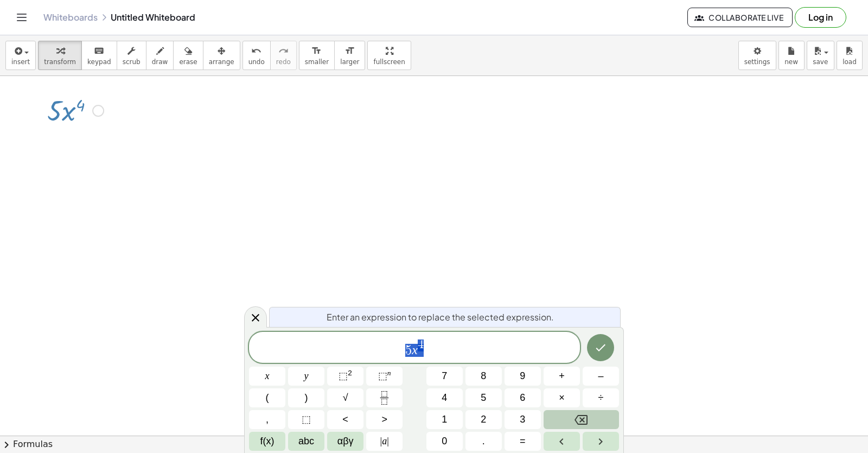 This screenshot has width=868, height=453. I want to click on button: undoundo, so click(257, 56).